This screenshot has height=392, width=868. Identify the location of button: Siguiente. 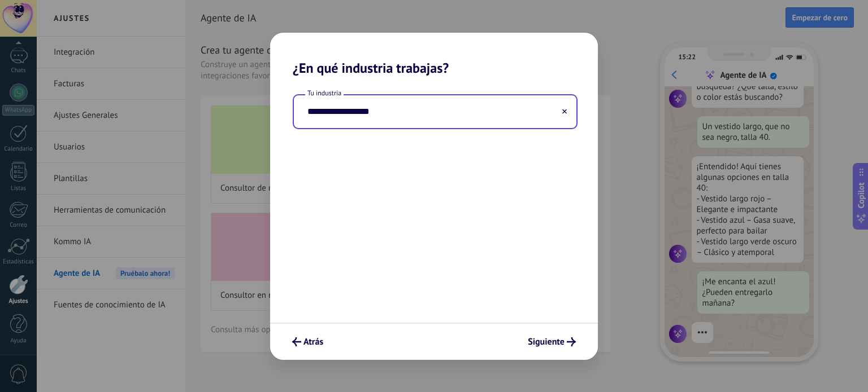
(551, 342).